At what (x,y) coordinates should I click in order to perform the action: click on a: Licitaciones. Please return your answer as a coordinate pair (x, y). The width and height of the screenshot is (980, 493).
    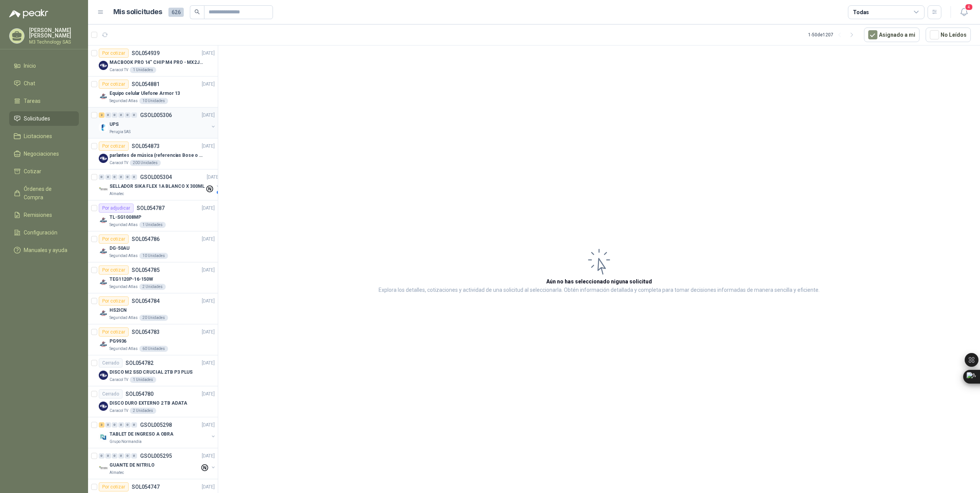
    Looking at the image, I should click on (44, 136).